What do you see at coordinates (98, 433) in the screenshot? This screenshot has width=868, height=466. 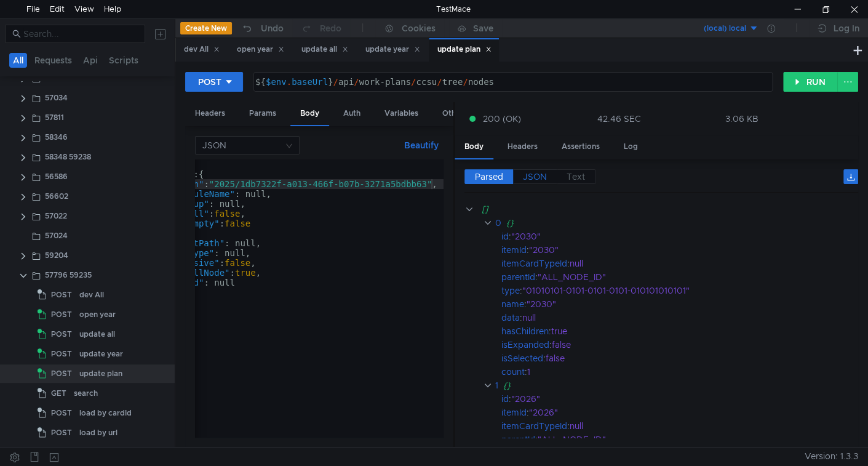 I see `div: load by url` at bounding box center [98, 433].